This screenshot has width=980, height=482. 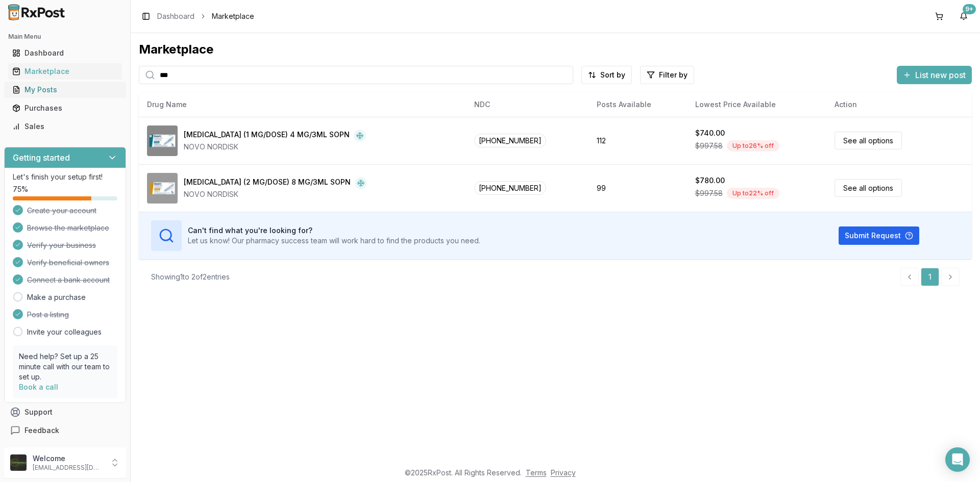 I want to click on span: Post a listing, so click(x=48, y=315).